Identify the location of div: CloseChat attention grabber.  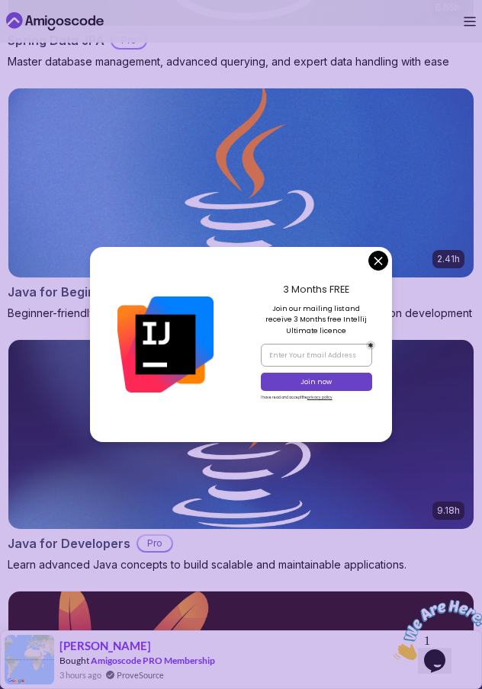
(47, 36).